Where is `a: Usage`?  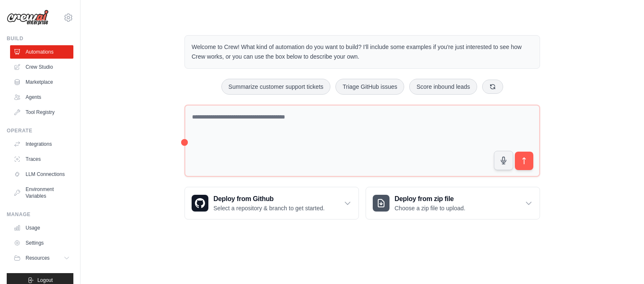
a: Usage is located at coordinates (42, 228).